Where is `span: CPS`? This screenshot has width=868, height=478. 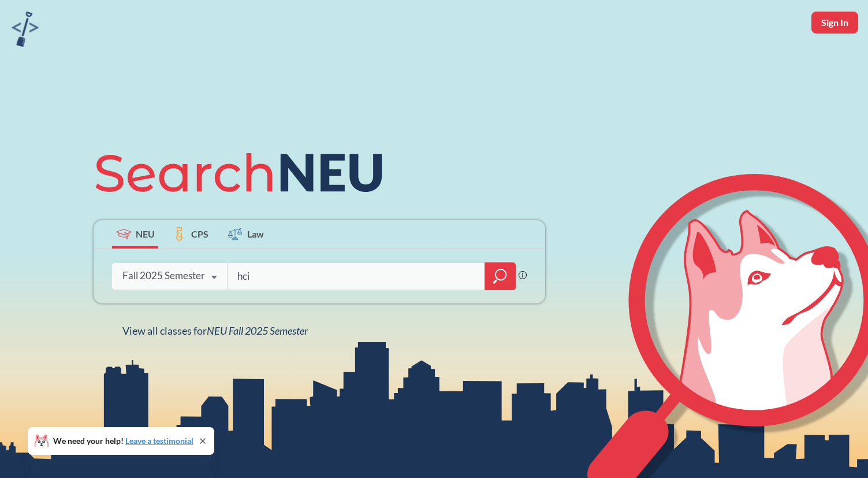
span: CPS is located at coordinates (200, 233).